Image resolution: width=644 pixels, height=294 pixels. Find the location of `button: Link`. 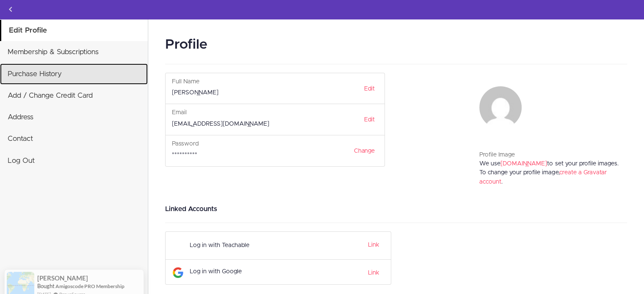

button: Link is located at coordinates (372, 245).